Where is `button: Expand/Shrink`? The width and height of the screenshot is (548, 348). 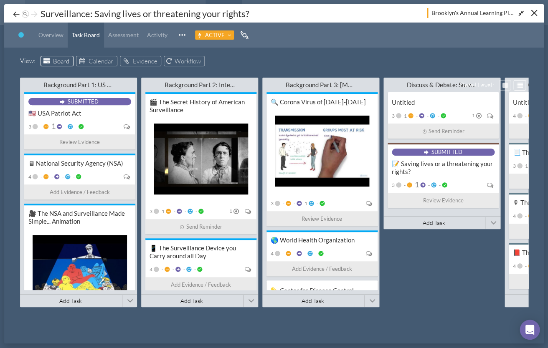
button: Expand/Shrink is located at coordinates (521, 13).